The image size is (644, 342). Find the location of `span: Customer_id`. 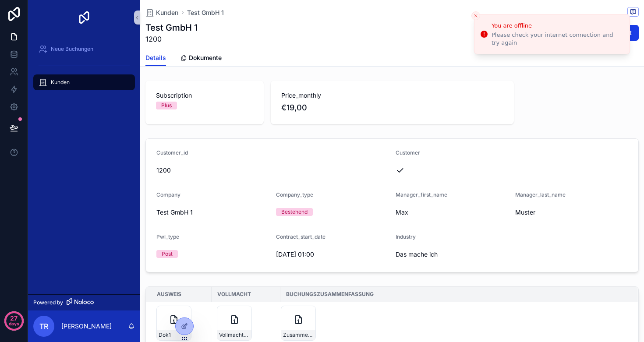

span: Customer_id is located at coordinates (172, 152).